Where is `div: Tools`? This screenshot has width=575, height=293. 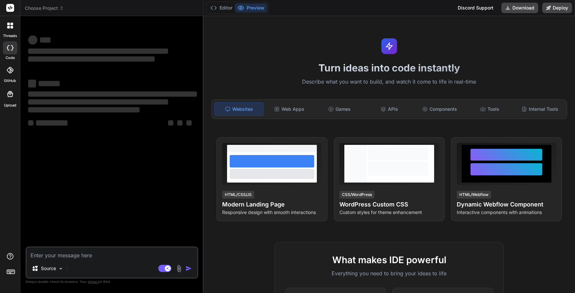
div: Tools is located at coordinates (490, 109).